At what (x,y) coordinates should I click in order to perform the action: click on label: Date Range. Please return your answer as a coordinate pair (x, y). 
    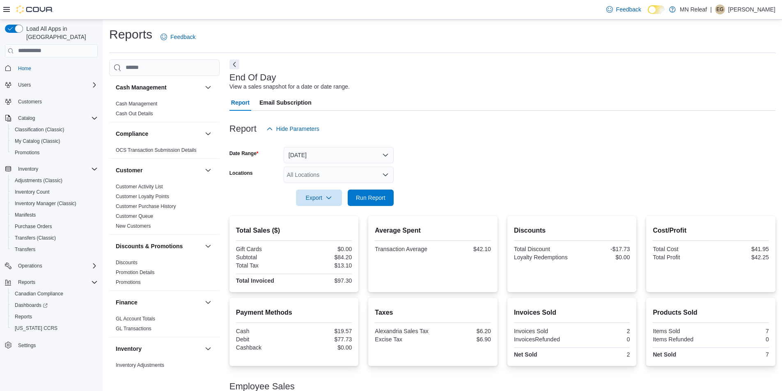
    Looking at the image, I should click on (244, 154).